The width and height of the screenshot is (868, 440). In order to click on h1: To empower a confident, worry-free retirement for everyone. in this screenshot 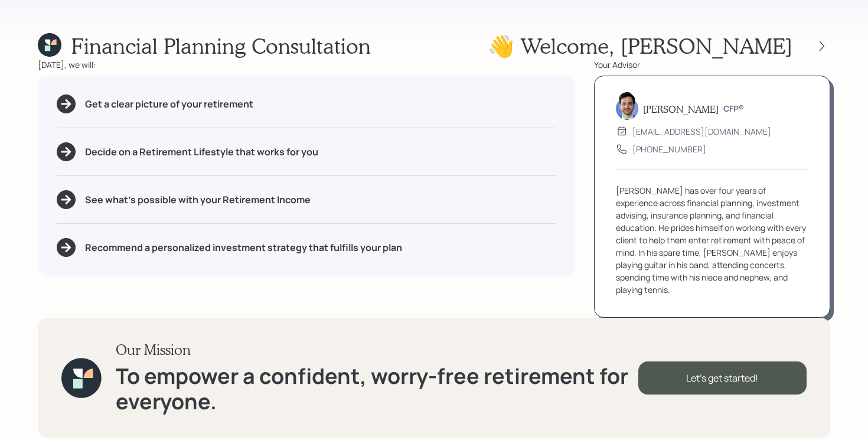, I will do `click(377, 389)`.